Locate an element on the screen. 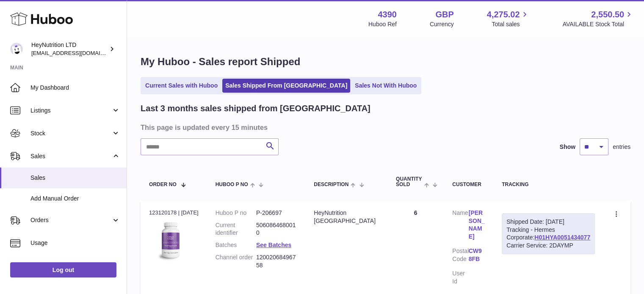  dt: Name is located at coordinates (460, 226).